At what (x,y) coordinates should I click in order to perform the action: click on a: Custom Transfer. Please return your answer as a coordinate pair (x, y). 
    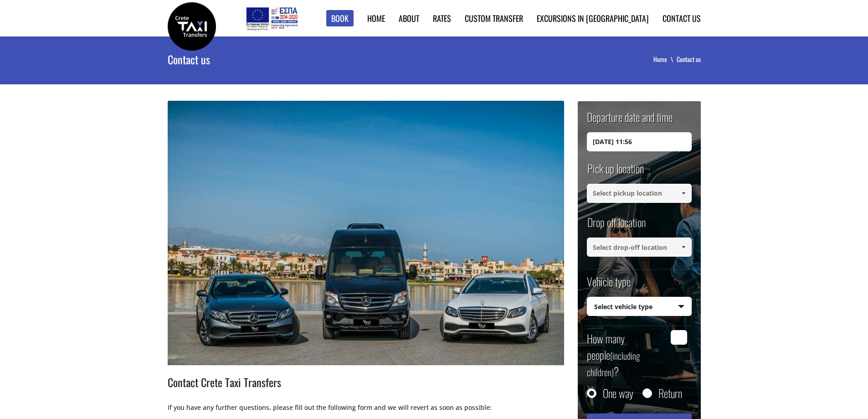
    Looking at the image, I should click on (494, 18).